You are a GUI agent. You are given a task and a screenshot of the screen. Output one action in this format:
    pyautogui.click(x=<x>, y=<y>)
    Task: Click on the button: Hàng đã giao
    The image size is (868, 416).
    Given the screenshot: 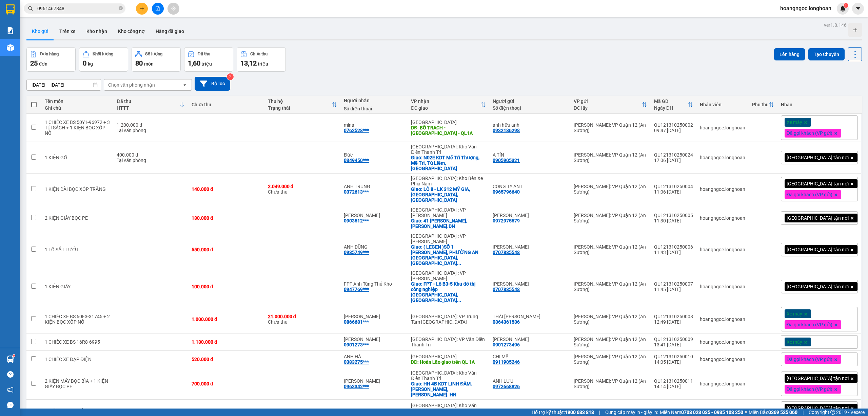 What is the action you would take?
    pyautogui.click(x=170, y=32)
    